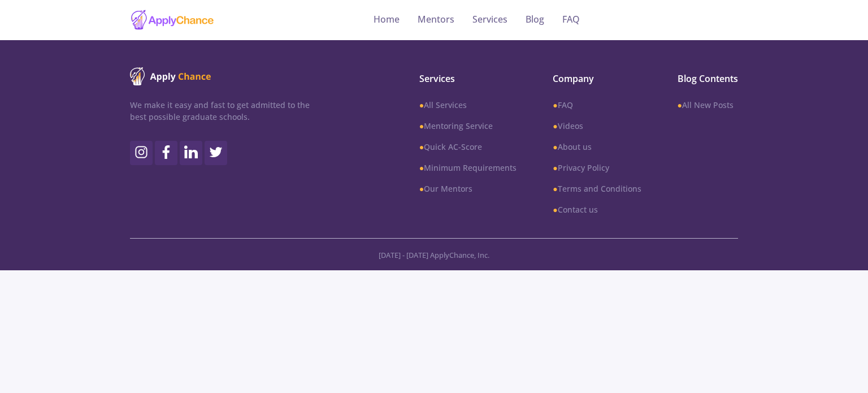 The height and width of the screenshot is (393, 868). What do you see at coordinates (220, 111) in the screenshot?
I see `p: We make it easy and fast to get admitted to the best possible graduate schools.` at bounding box center [220, 111].